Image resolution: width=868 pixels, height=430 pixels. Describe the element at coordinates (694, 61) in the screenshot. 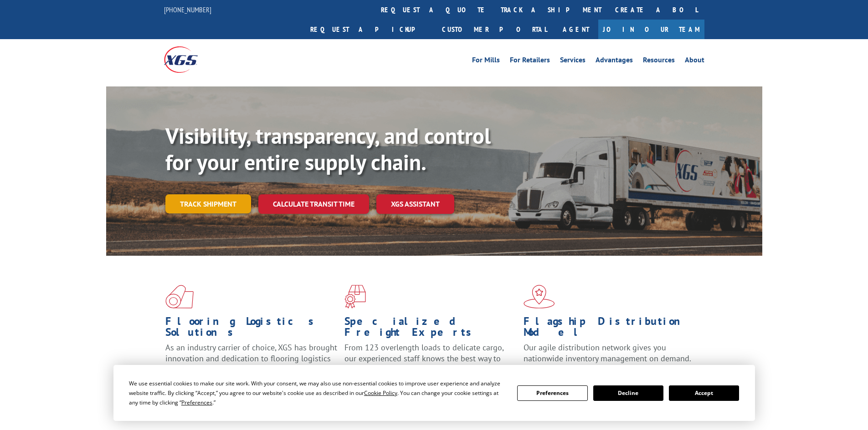

I see `a: About` at that location.